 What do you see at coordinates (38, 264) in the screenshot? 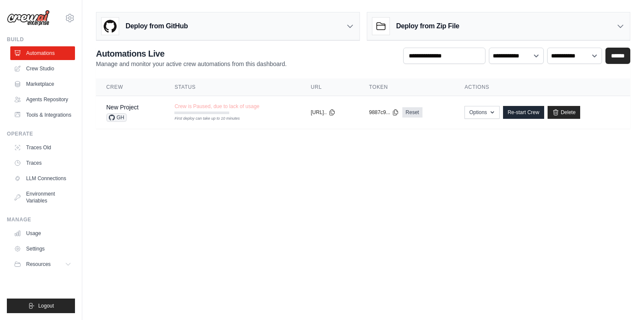
I see `span: Resources` at bounding box center [38, 264].